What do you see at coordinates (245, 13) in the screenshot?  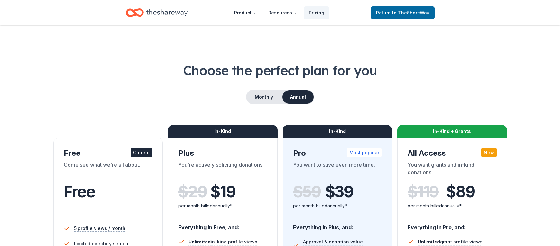 I see `button: Product` at bounding box center [245, 13].